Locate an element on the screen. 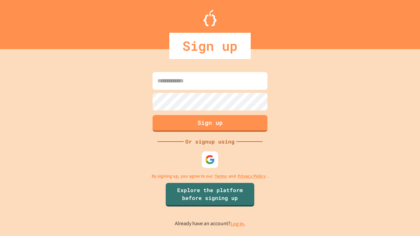 The width and height of the screenshot is (420, 236). div: Sign up is located at coordinates (210, 46).